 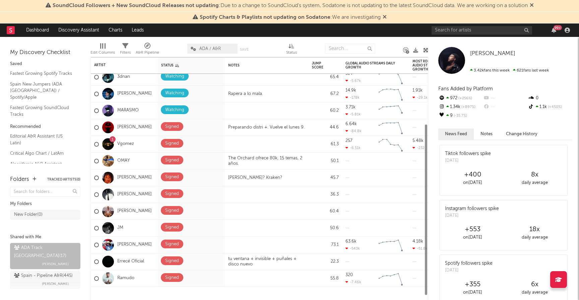 What do you see at coordinates (124, 77) in the screenshot?
I see `a: 3dnan` at bounding box center [124, 77].